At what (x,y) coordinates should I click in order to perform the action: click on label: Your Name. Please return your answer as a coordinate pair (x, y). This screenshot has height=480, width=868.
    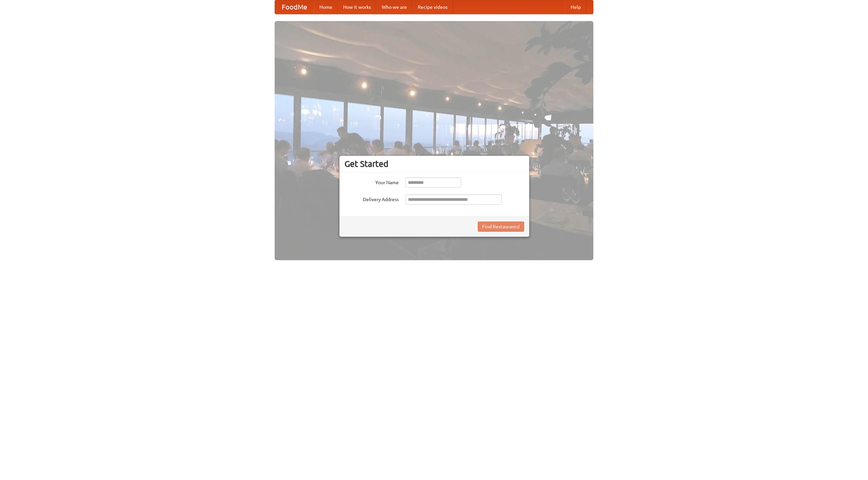
    Looking at the image, I should click on (372, 181).